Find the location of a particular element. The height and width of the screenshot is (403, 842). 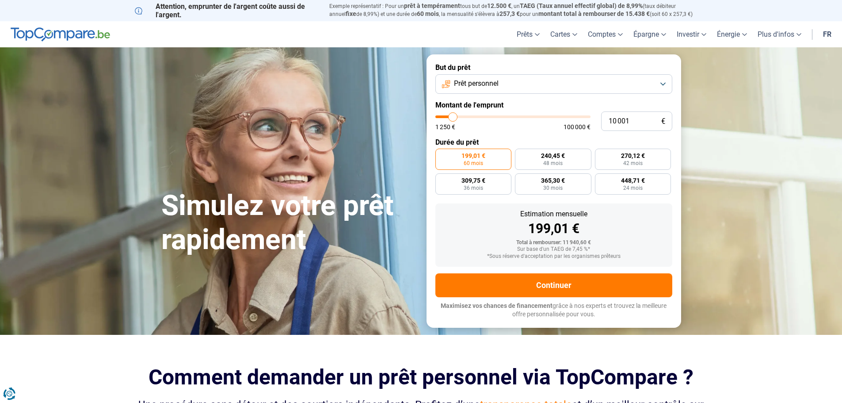

span: 24 mois is located at coordinates (633, 188).